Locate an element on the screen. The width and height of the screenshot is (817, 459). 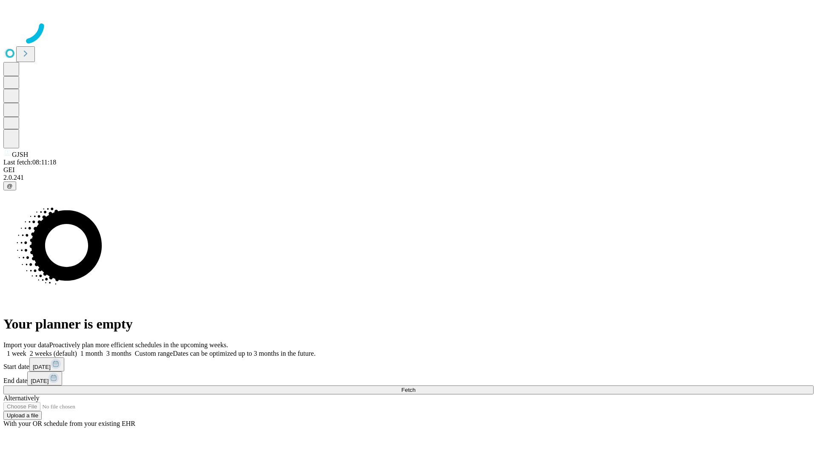
button: Fetch is located at coordinates (408, 390).